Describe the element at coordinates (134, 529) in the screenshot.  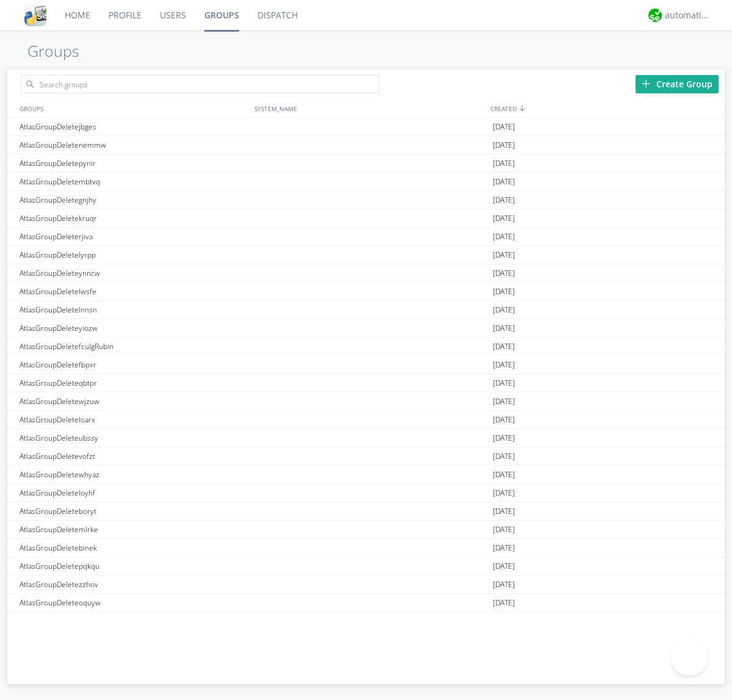
I see `div: AtlasGroupDeletemlrke` at that location.